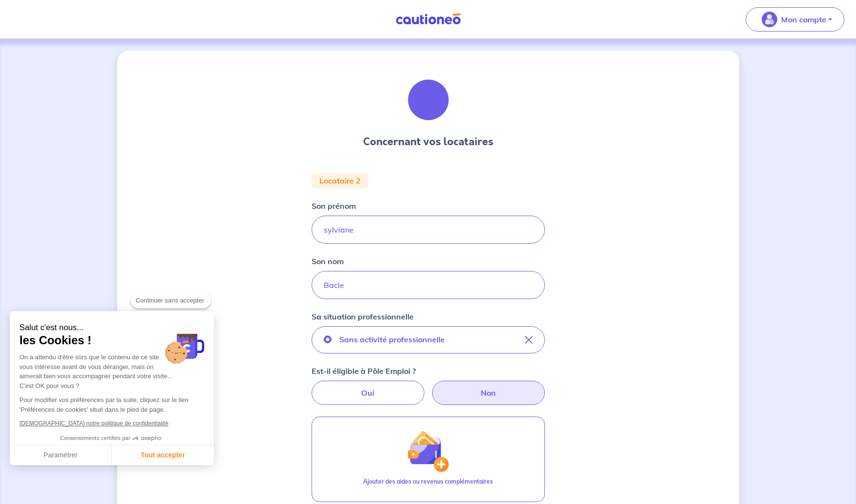  Describe the element at coordinates (364, 371) in the screenshot. I see `strong: Est-il éligible à Pôle Emploi ?` at that location.